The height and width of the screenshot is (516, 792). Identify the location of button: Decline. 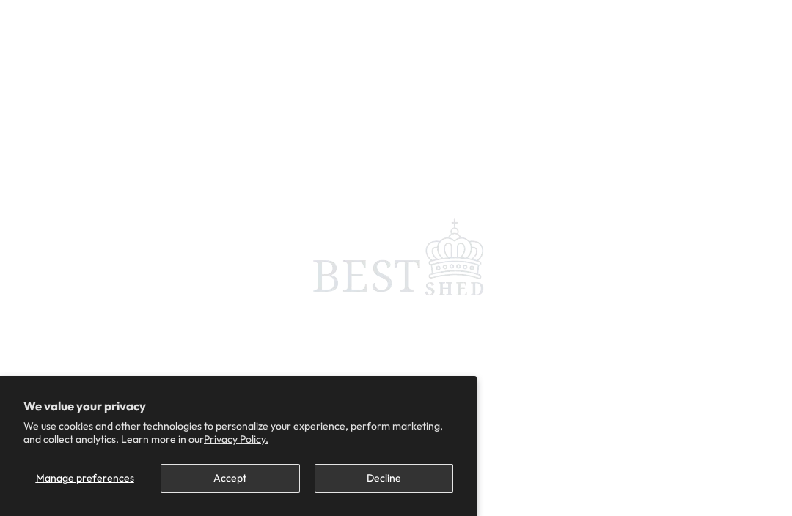
(383, 478).